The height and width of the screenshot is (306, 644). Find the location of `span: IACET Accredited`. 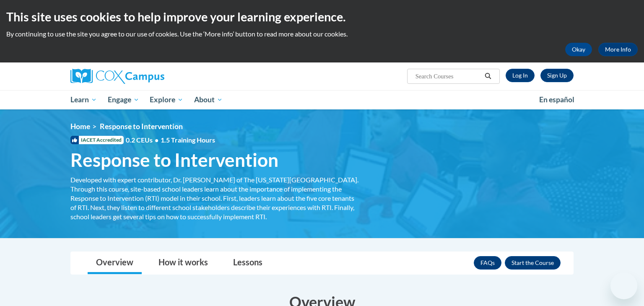

span: IACET Accredited is located at coordinates (97, 140).